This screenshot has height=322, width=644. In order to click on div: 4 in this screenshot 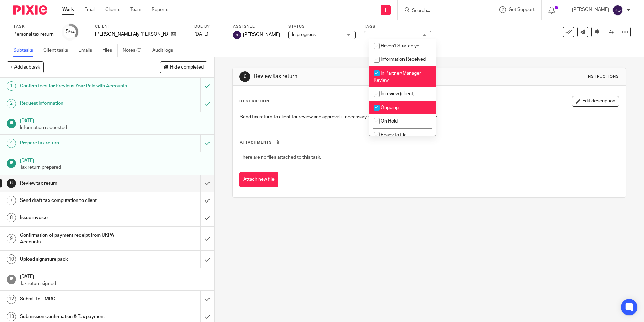, I will do `click(12, 143)`.